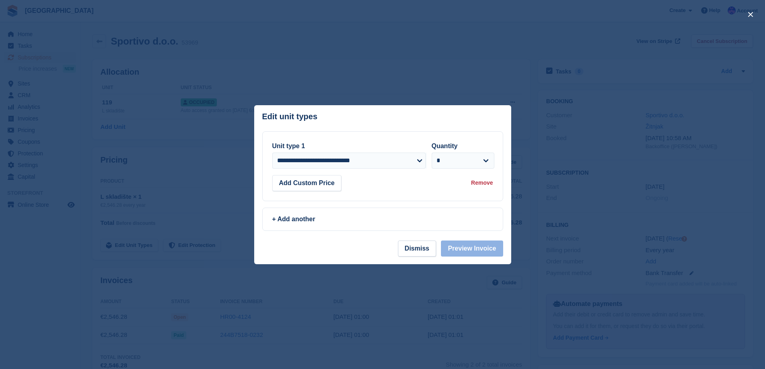 The height and width of the screenshot is (369, 765). I want to click on button: Dismiss, so click(417, 248).